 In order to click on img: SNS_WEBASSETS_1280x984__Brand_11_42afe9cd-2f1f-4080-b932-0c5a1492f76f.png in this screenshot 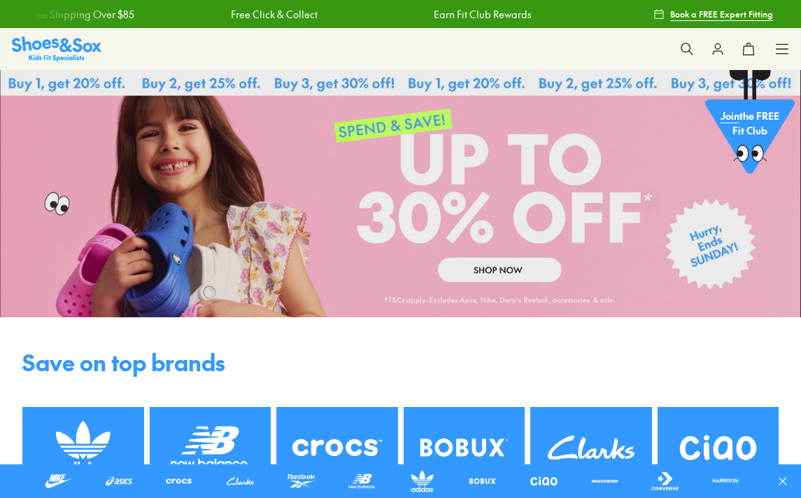, I will do `click(719, 447)`.